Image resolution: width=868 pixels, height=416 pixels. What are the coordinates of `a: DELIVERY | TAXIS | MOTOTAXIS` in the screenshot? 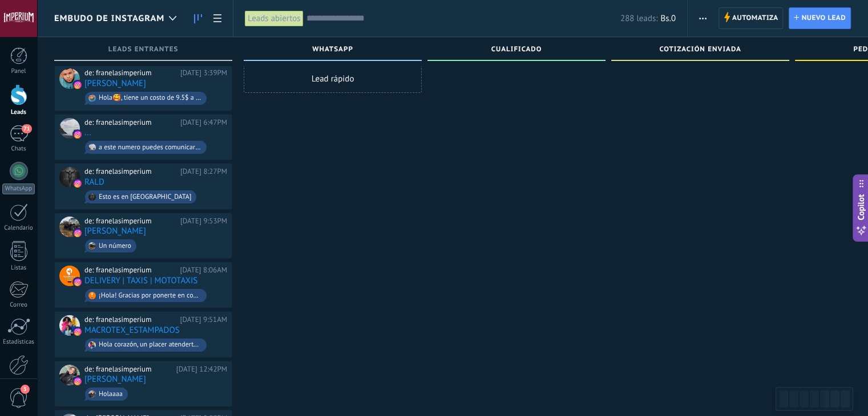 It's located at (141, 280).